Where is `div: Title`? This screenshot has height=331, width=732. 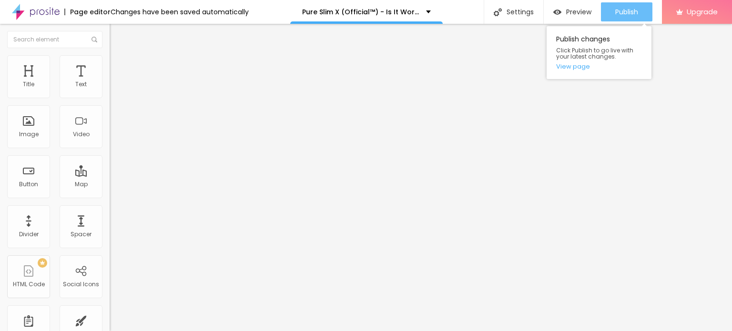
div: Title is located at coordinates (29, 84).